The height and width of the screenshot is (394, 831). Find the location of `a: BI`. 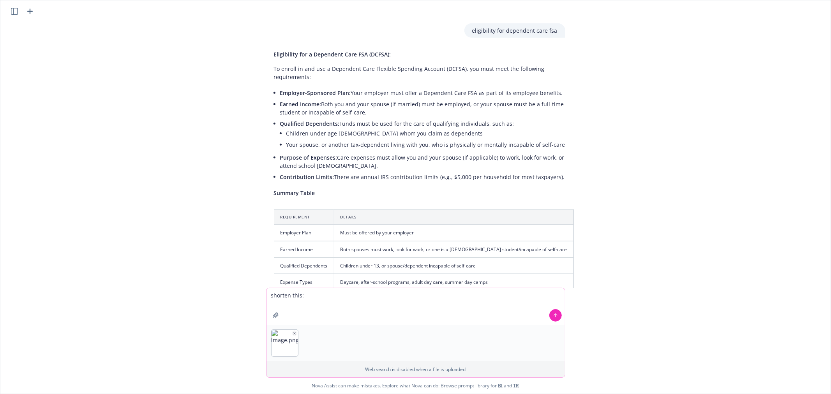

a: BI is located at coordinates (501, 386).